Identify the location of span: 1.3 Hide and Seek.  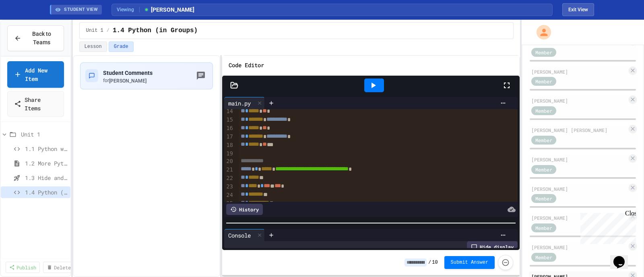
(46, 178).